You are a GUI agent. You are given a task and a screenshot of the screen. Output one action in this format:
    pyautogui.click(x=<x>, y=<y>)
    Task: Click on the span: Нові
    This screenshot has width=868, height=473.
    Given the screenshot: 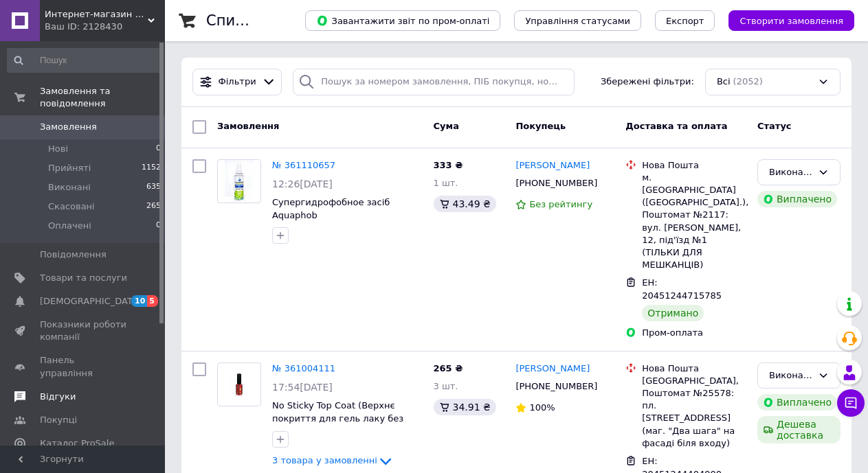 What is the action you would take?
    pyautogui.click(x=58, y=149)
    